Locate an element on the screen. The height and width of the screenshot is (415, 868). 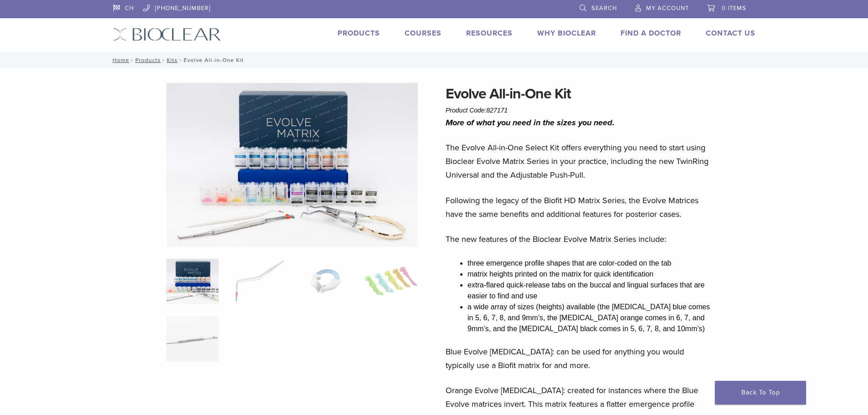
a: Find A Doctor is located at coordinates (651, 34).